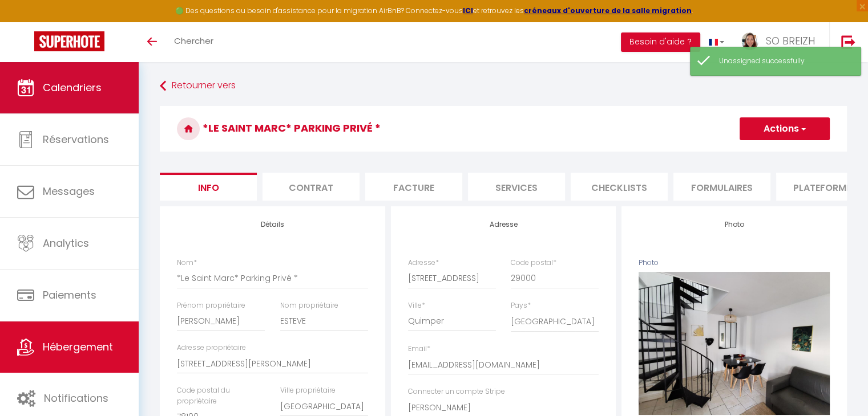 Image resolution: width=868 pixels, height=416 pixels. Describe the element at coordinates (419, 349) in the screenshot. I see `label: Email` at that location.